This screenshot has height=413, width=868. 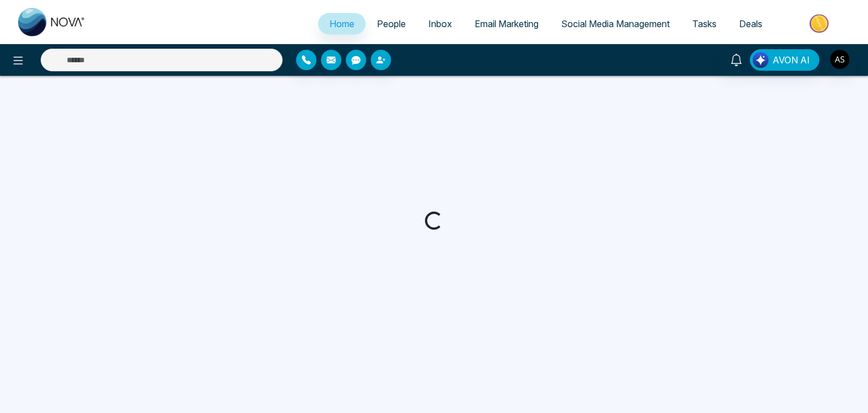 I want to click on a: Inbox, so click(x=441, y=24).